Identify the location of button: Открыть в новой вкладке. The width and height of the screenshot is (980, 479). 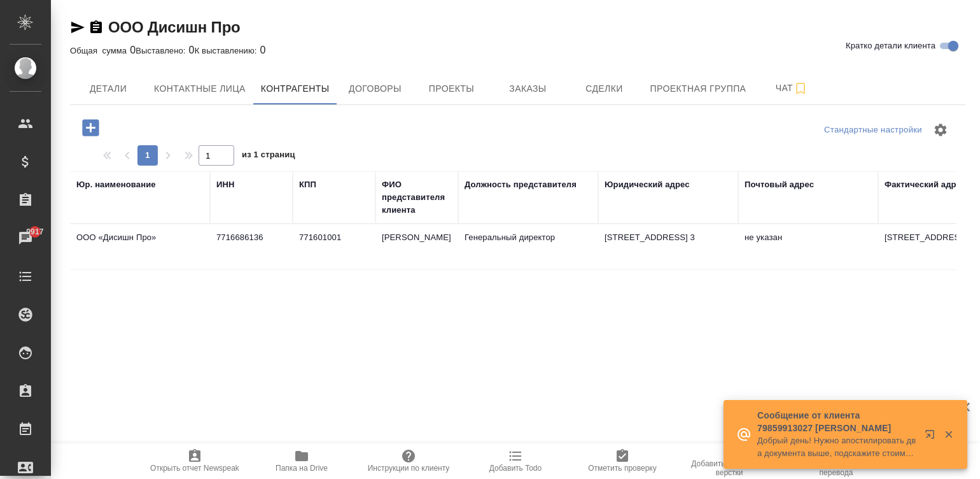
(933, 436).